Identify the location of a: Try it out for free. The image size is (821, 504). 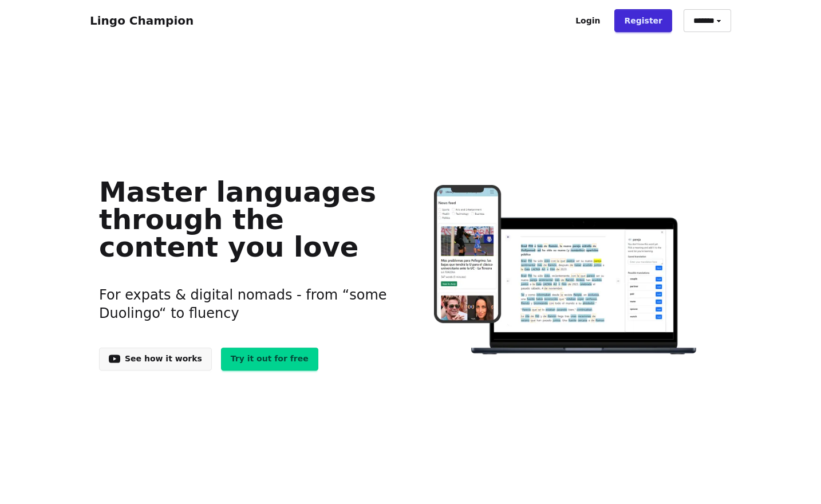
(270, 359).